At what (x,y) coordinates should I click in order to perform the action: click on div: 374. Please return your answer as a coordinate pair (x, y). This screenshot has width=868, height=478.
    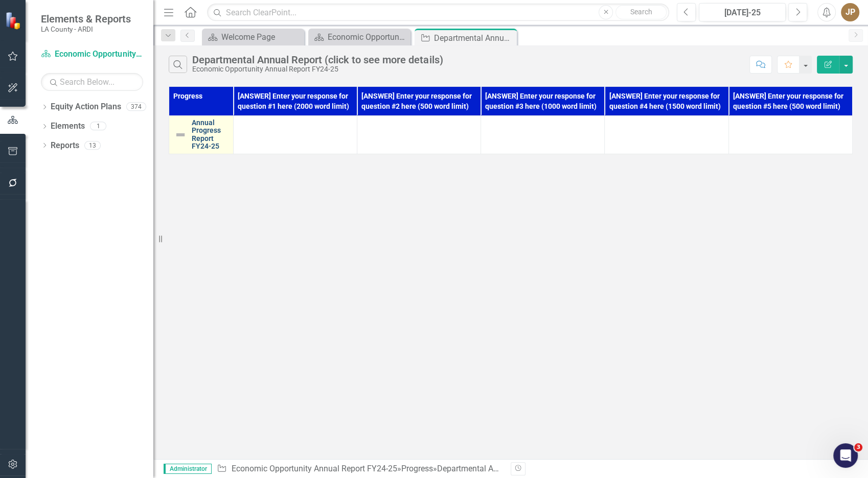
    Looking at the image, I should click on (136, 107).